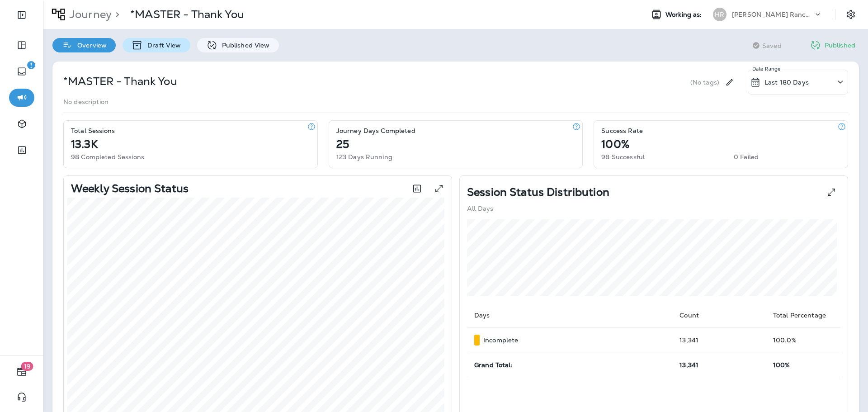 The width and height of the screenshot is (868, 412). I want to click on span: Grand Total:, so click(493, 365).